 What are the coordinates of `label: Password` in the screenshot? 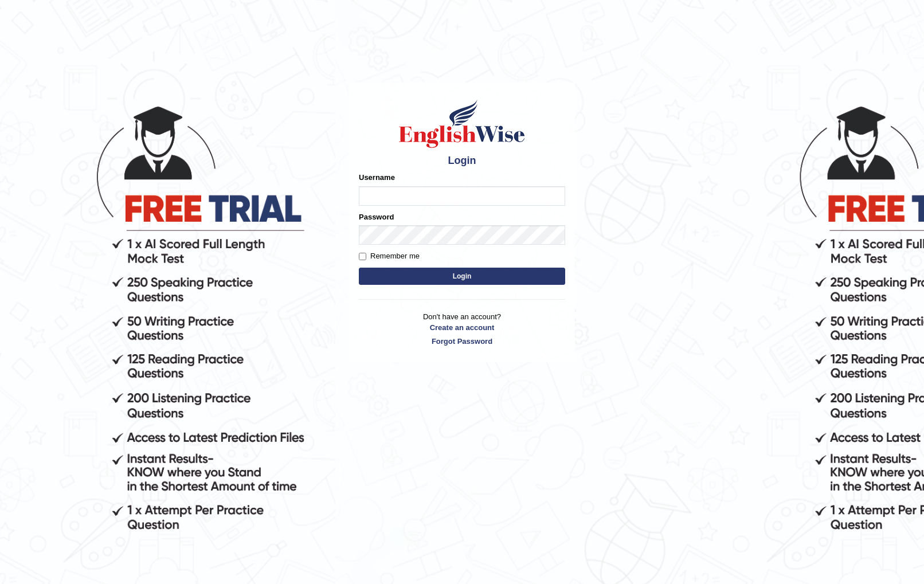 It's located at (376, 217).